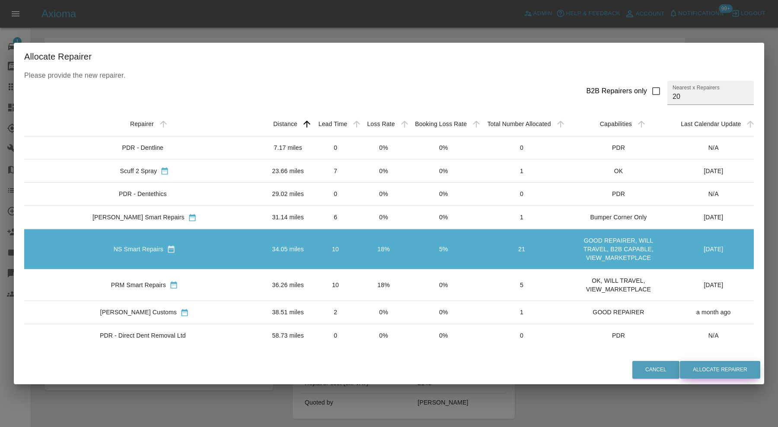  I want to click on div: PDR - Dentethics, so click(143, 194).